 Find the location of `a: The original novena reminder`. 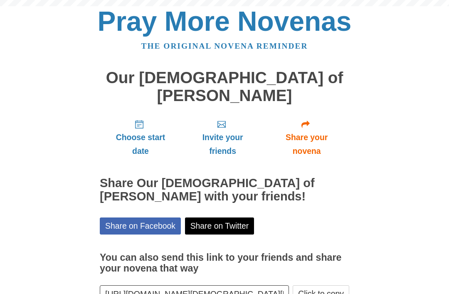

a: The original novena reminder is located at coordinates (224, 46).